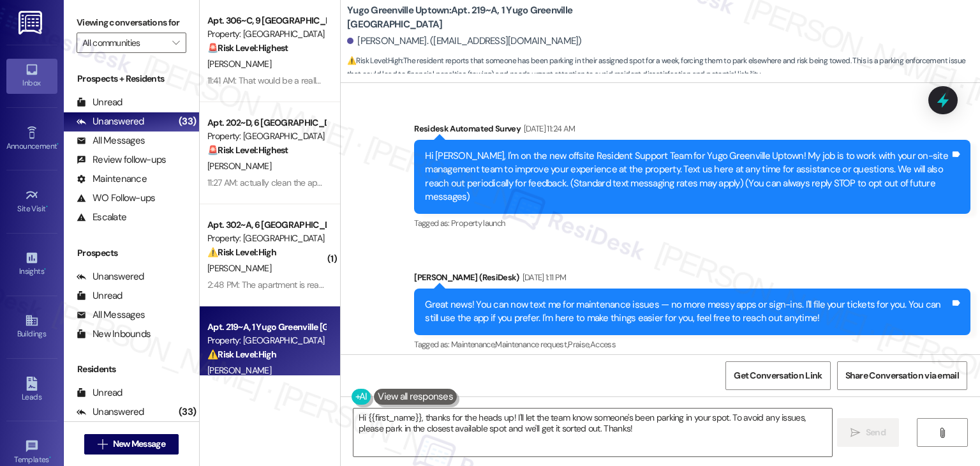 The image size is (980, 466). What do you see at coordinates (778, 376) in the screenshot?
I see `span: Get Conversation Link` at bounding box center [778, 376].